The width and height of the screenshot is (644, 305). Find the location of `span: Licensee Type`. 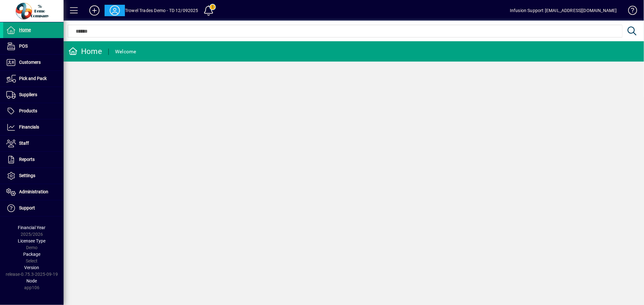

span: Licensee Type is located at coordinates (32, 241).